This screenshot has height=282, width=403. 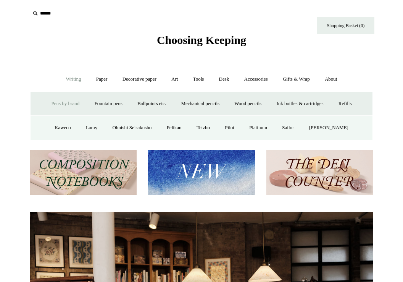 What do you see at coordinates (300, 103) in the screenshot?
I see `a: Ink bottles & cartridges` at bounding box center [300, 103].